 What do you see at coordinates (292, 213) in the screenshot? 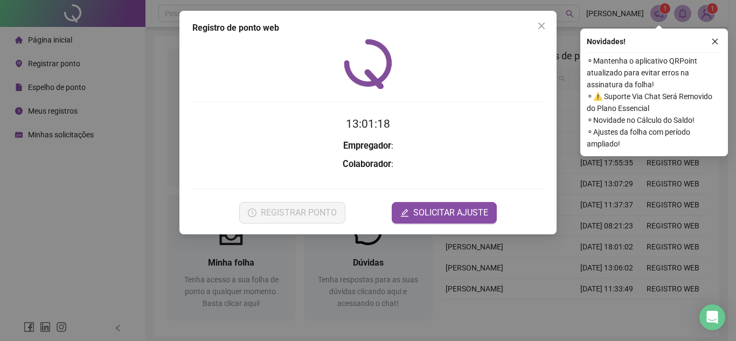
I see `button: REGISTRAR PONTO` at bounding box center [292, 213].